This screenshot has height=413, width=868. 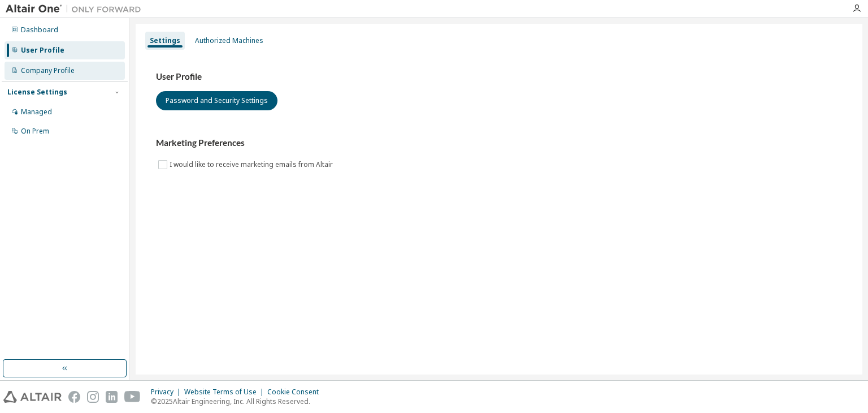 I want to click on div: User Profile, so click(x=43, y=51).